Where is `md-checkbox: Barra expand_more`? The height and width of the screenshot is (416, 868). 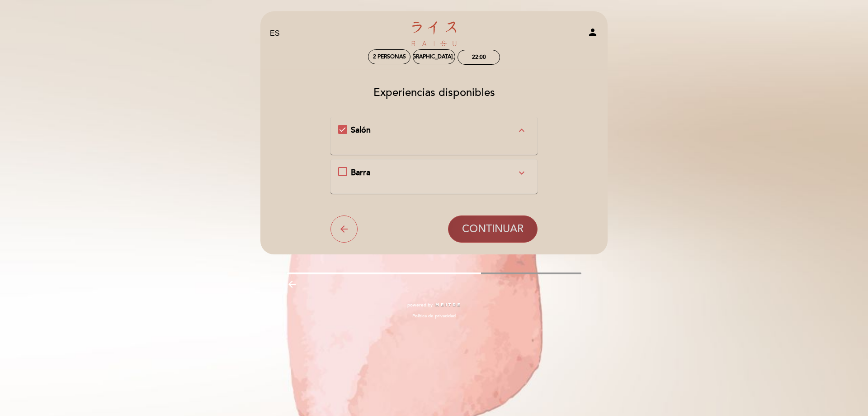 md-checkbox: Barra expand_more is located at coordinates (434, 173).